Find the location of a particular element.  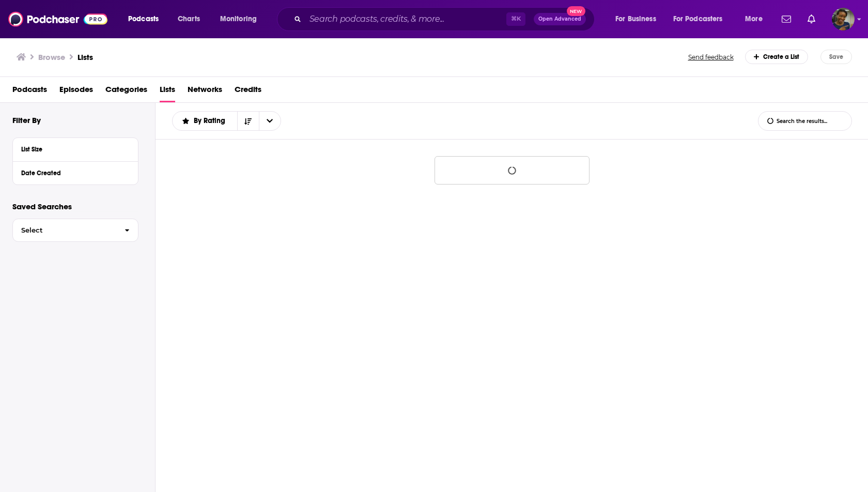

a: Podchaser - Follow, Share and Rate Podcasts is located at coordinates (57, 19).